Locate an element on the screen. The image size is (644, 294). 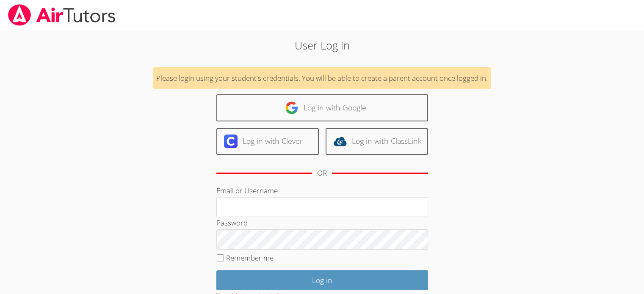
img: classlink-logo-d6bb404cc1216ec64c9a2012d9dc4662098be43eaf13dc465df04b49fa7ab582.svg is located at coordinates (340, 141).